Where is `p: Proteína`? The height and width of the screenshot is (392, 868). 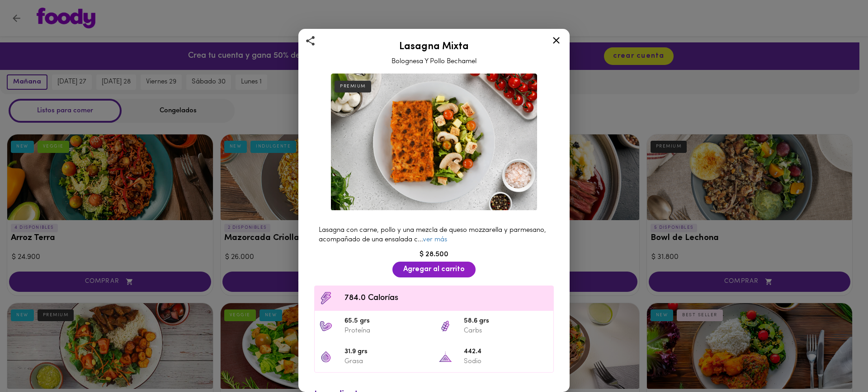
p: Proteína is located at coordinates (387, 331).